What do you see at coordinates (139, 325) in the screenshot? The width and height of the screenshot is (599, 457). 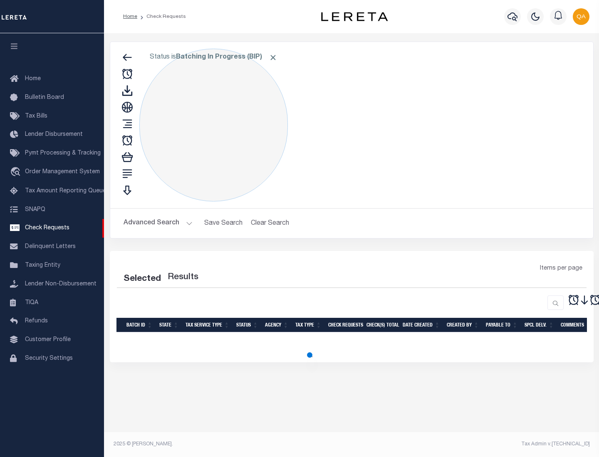 I see `th: Batch Id` at bounding box center [139, 325].